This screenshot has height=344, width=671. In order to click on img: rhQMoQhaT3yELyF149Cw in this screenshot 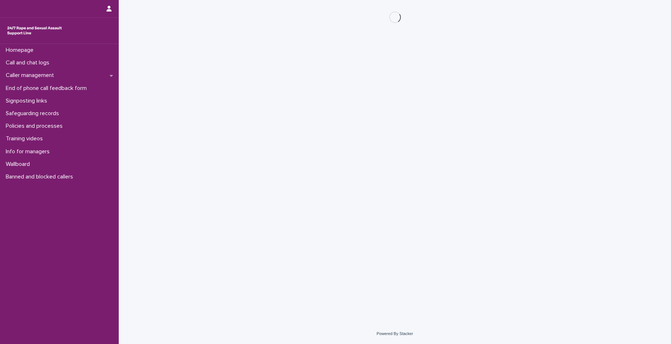, I will do `click(35, 31)`.